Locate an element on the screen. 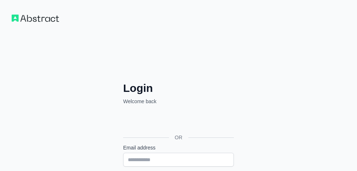  span: OR is located at coordinates (178, 137).